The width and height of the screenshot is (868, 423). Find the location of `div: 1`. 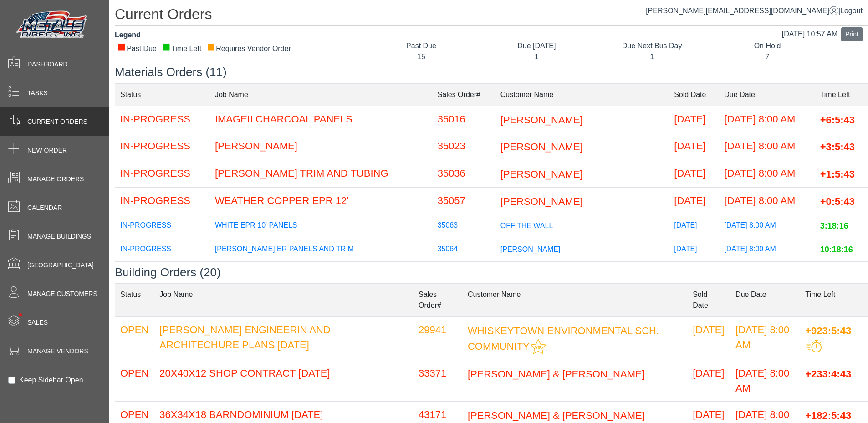

div: 1 is located at coordinates (651, 57).